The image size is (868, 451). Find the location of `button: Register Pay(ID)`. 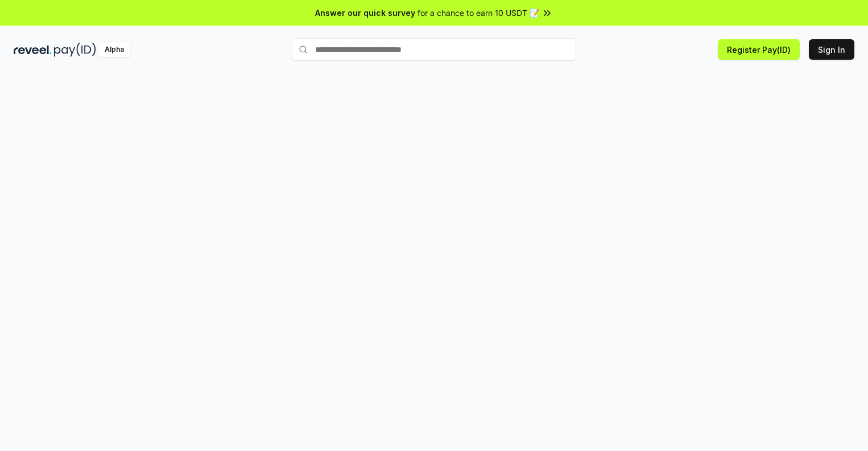

button: Register Pay(ID) is located at coordinates (759, 50).